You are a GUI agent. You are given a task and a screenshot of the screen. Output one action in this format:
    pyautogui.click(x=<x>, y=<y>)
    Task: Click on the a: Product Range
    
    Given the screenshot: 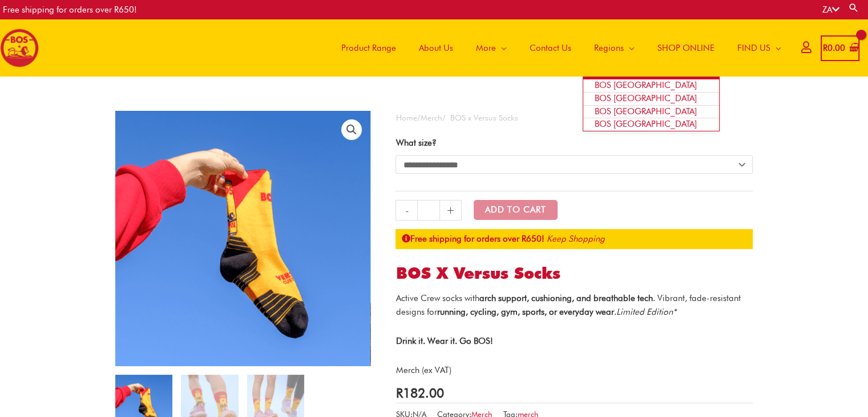 What is the action you would take?
    pyautogui.click(x=369, y=48)
    